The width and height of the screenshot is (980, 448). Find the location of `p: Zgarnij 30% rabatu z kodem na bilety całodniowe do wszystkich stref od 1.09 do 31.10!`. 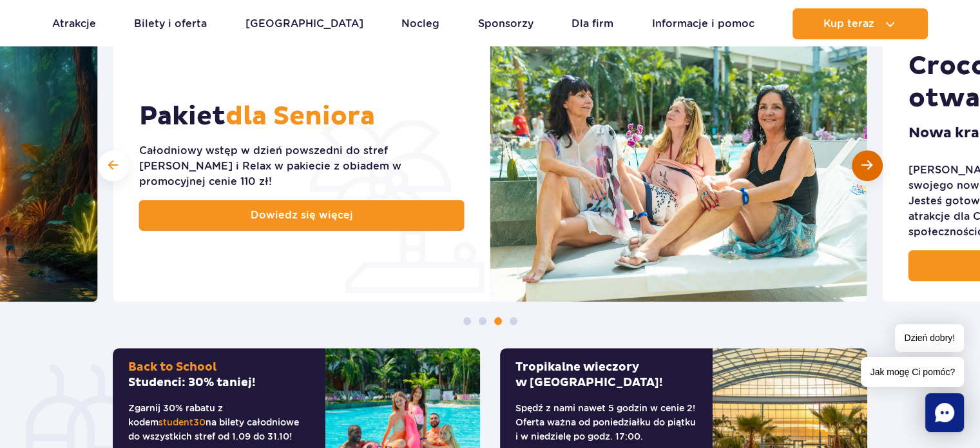

p: Zgarnij 30% rabatu z kodem na bilety całodniowe do wszystkich stref od 1.09 do 31.10! is located at coordinates (219, 423).